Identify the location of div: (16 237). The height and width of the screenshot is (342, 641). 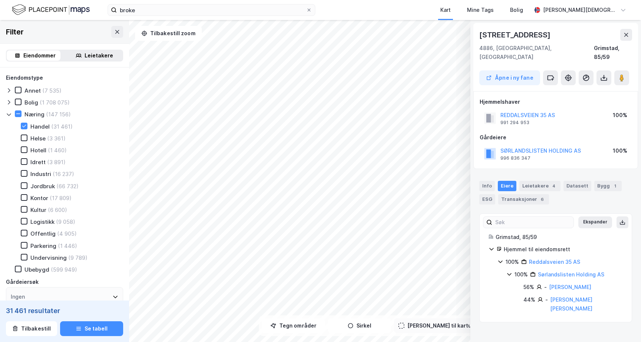
(63, 174).